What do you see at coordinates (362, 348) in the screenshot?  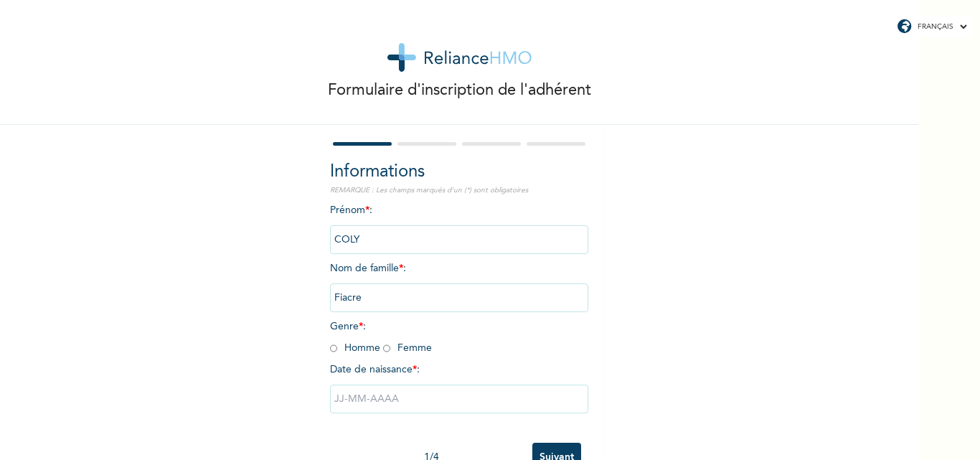 I see `font: Homme` at bounding box center [362, 348].